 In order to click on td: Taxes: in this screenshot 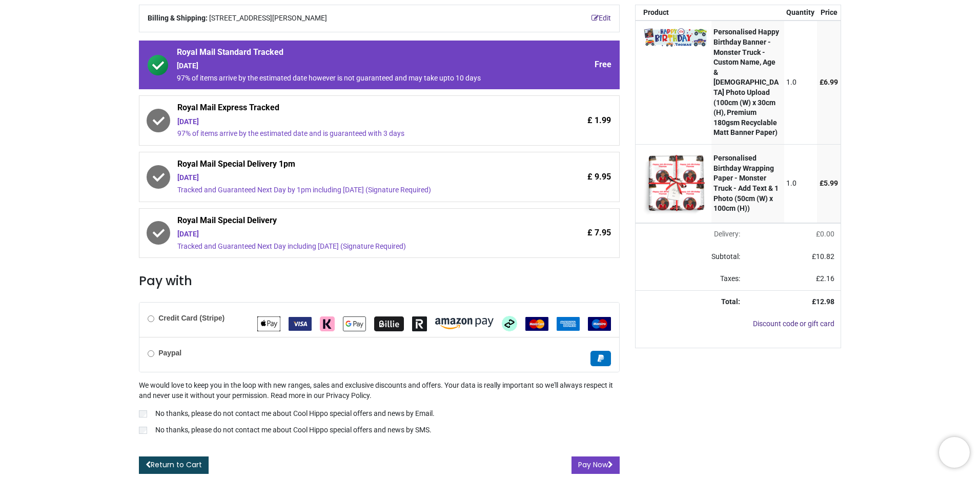, I will do `click(691, 279)`.